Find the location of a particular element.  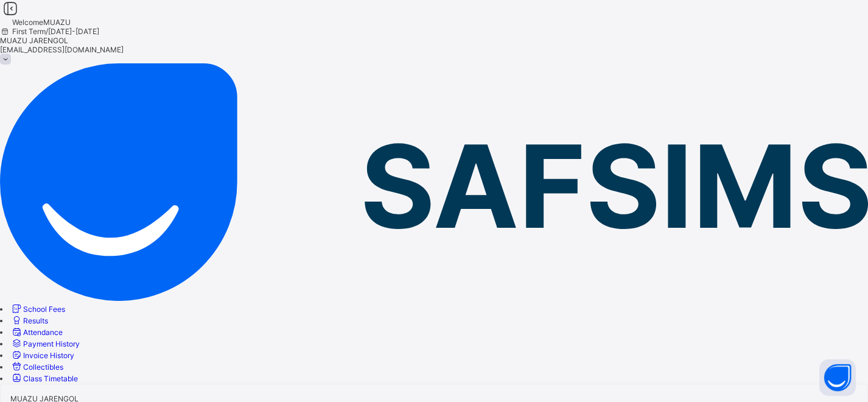

span: Welcome MUAZU is located at coordinates (42, 22).